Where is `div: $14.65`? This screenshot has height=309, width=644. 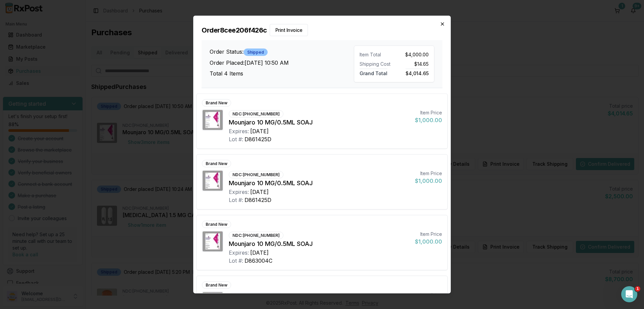
div: $14.65 is located at coordinates (413, 64).